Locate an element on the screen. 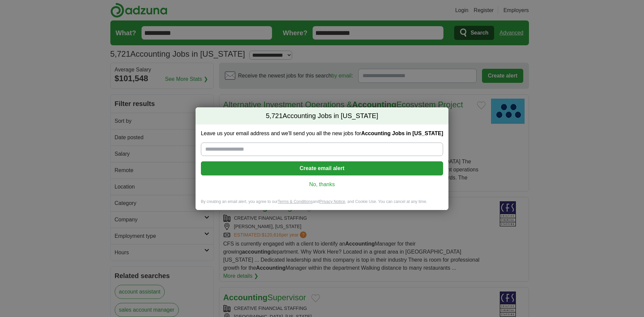  a: Terms & Conditions is located at coordinates (295, 202).